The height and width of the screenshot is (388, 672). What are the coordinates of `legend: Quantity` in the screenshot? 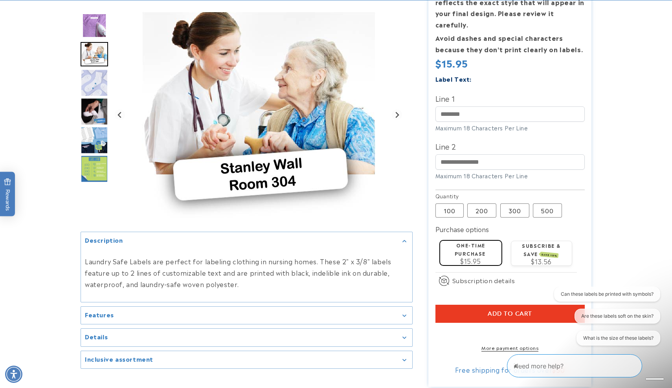 It's located at (448, 196).